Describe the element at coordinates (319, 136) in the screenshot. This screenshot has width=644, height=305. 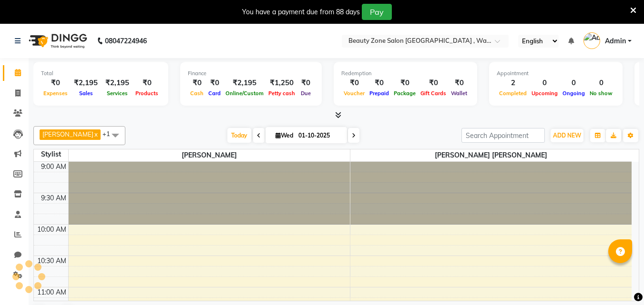
I see `input: 2025-10-01` at that location.